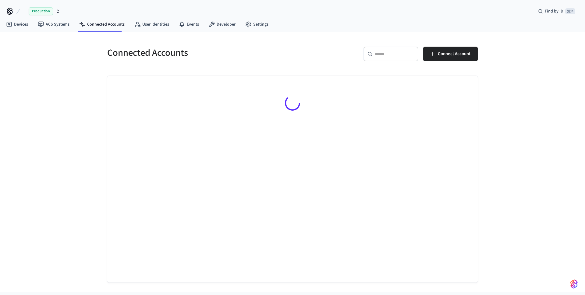 The image size is (585, 295). What do you see at coordinates (554, 11) in the screenshot?
I see `span: Find by ID` at bounding box center [554, 11].